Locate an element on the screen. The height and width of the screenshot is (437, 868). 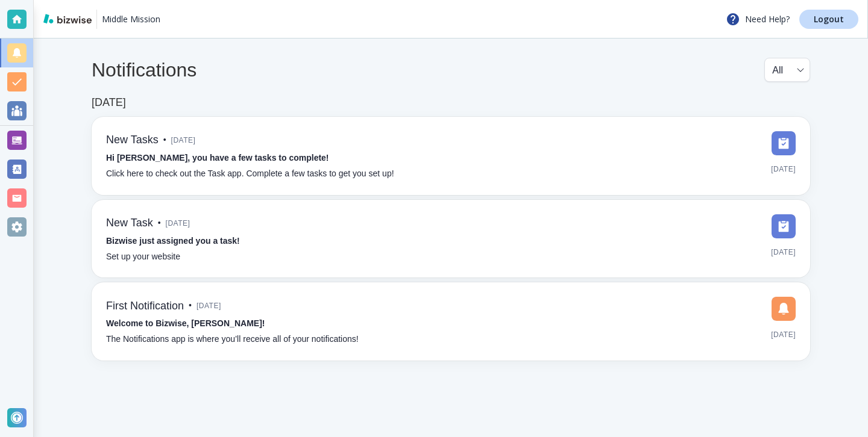
p: Middle Mission is located at coordinates (131, 19).